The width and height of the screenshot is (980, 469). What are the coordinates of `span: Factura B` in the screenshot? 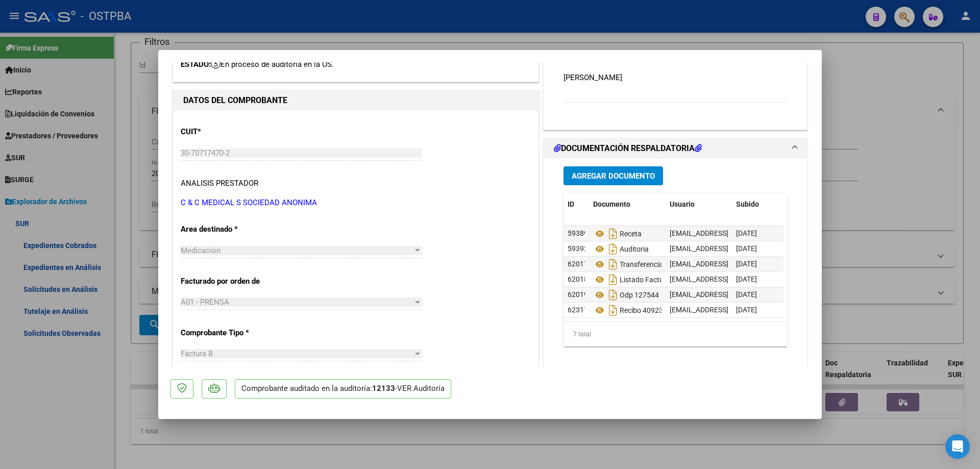 It's located at (196, 353).